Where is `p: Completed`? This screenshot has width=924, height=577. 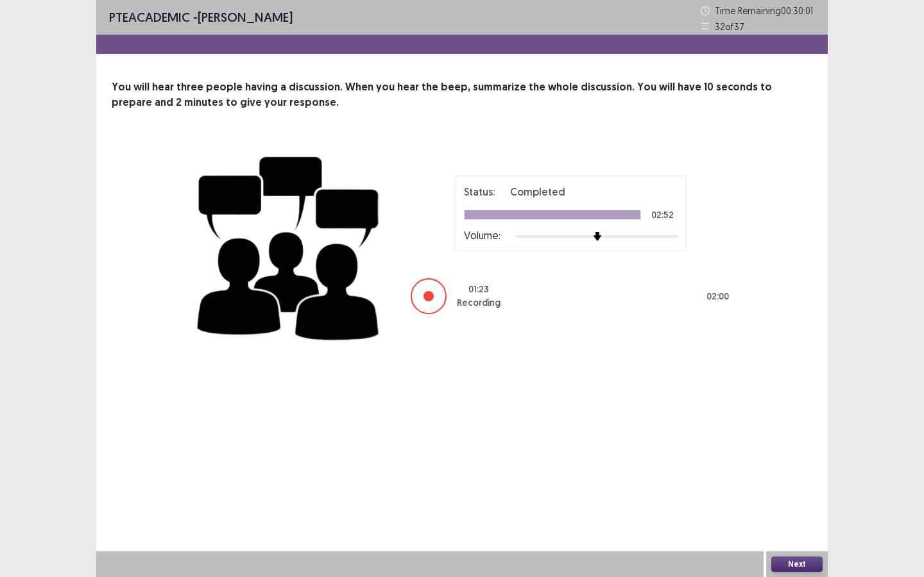
p: Completed is located at coordinates (537, 192).